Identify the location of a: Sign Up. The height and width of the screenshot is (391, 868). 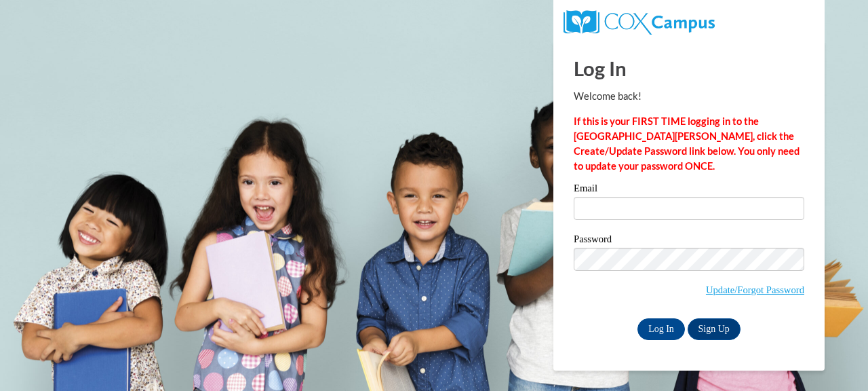
(714, 329).